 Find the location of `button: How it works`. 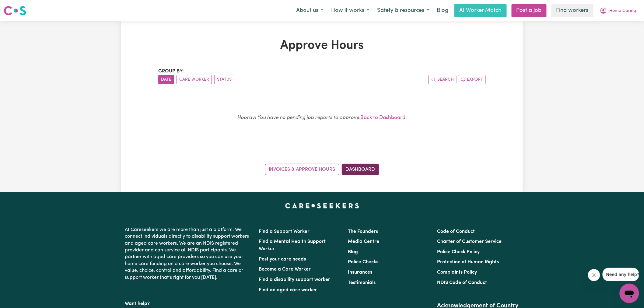

button: How it works is located at coordinates (350, 10).